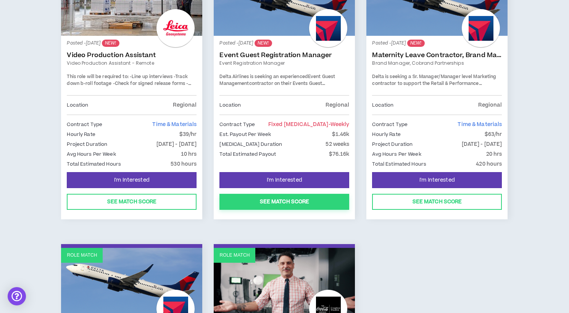 Image resolution: width=569 pixels, height=313 pixels. I want to click on strong: Event Guest Management, so click(277, 80).